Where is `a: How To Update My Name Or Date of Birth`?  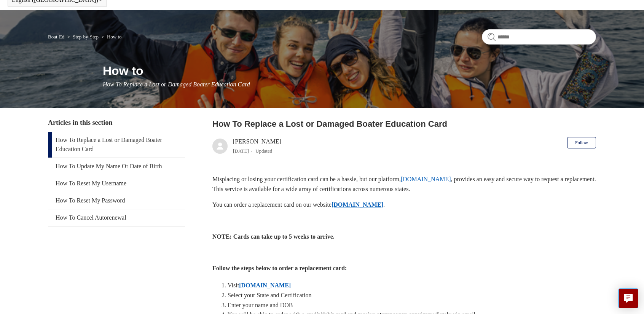
a: How To Update My Name Or Date of Birth is located at coordinates (116, 167).